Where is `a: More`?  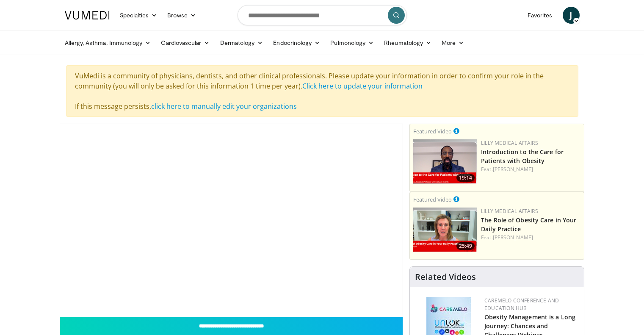 a: More is located at coordinates (452, 43).